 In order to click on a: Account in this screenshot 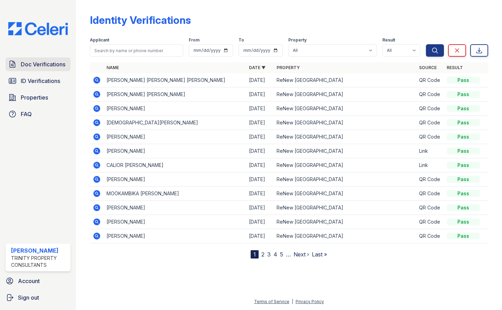, I will do `click(38, 281)`.